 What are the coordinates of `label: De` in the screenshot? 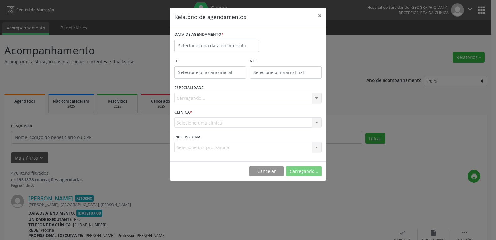 It's located at (211, 61).